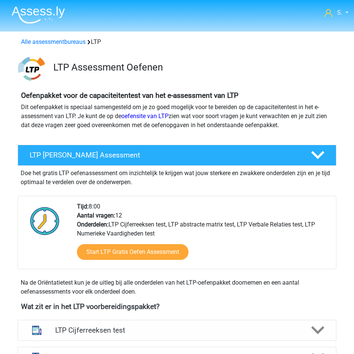 The height and width of the screenshot is (354, 354). Describe the element at coordinates (82, 206) in the screenshot. I see `b: Tijd:` at that location.